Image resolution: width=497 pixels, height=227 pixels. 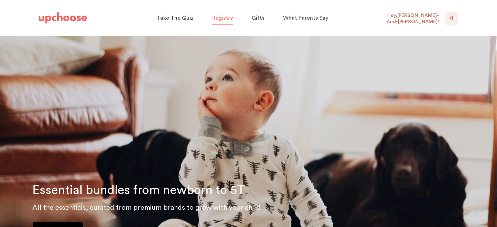 I want to click on p: All the essentials, curated from premium brands to grow with your child., so click(x=261, y=208).